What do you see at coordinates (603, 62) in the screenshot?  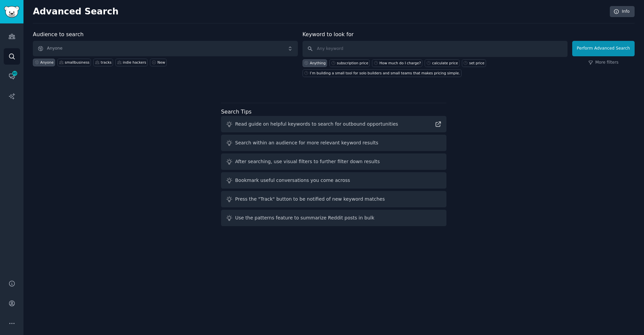 I see `a: More filters` at bounding box center [603, 62].